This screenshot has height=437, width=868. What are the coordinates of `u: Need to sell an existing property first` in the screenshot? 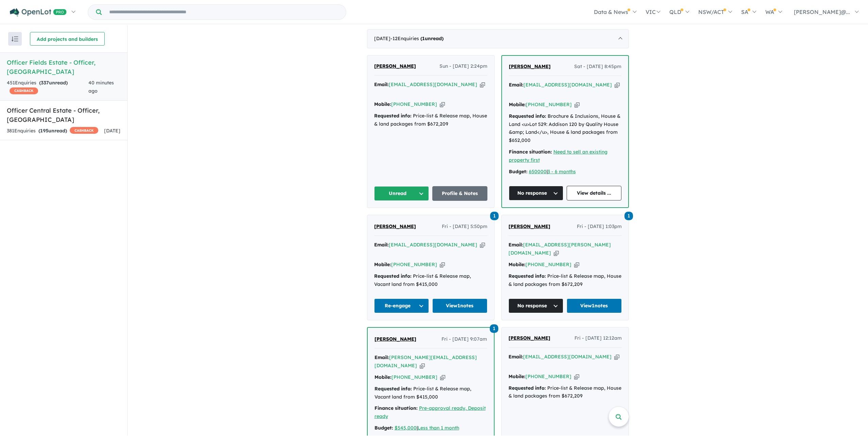 It's located at (558, 155).